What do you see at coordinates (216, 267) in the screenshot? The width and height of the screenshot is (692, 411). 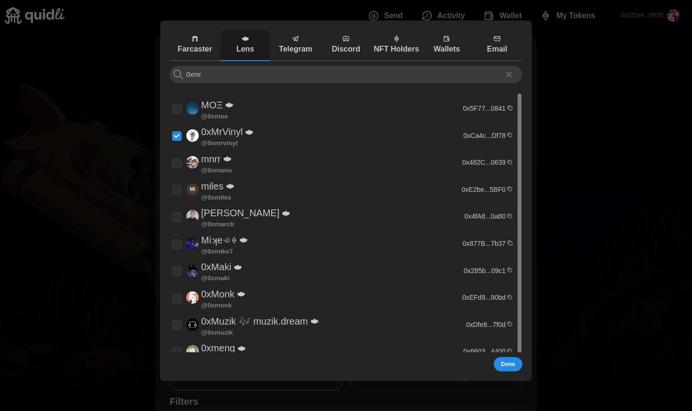 I see `p: 0xMaki` at bounding box center [216, 267].